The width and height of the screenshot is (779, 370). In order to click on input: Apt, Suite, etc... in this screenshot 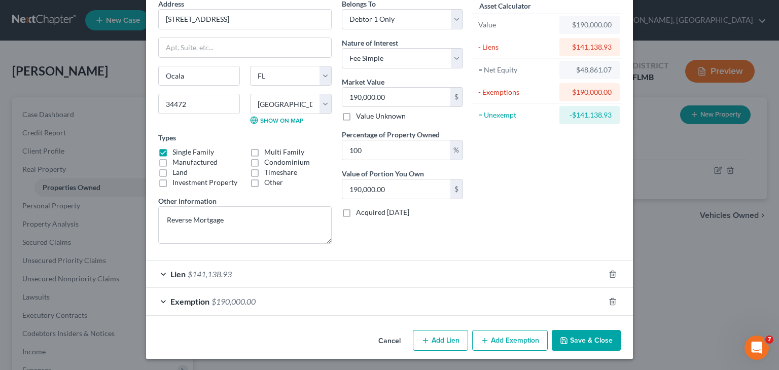, I will do `click(245, 48)`.